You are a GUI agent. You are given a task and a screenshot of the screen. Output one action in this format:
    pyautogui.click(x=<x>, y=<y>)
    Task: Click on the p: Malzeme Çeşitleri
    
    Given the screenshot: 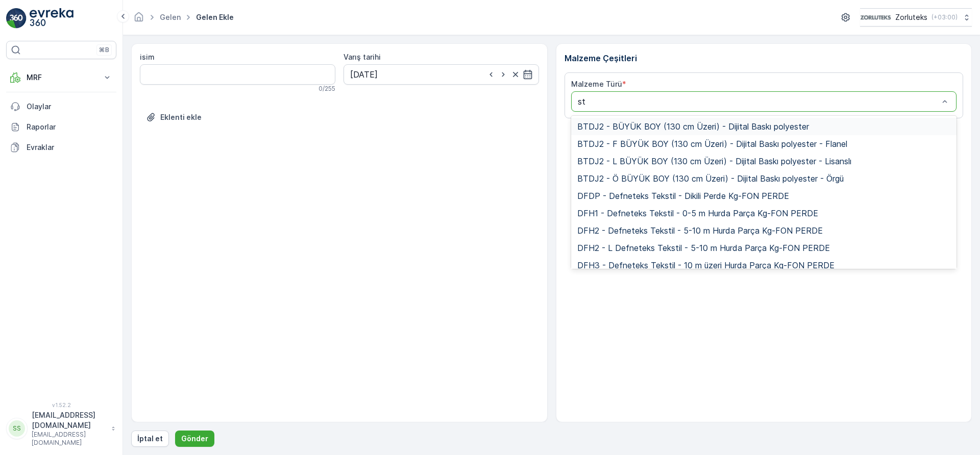 What is the action you would take?
    pyautogui.click(x=764, y=59)
    